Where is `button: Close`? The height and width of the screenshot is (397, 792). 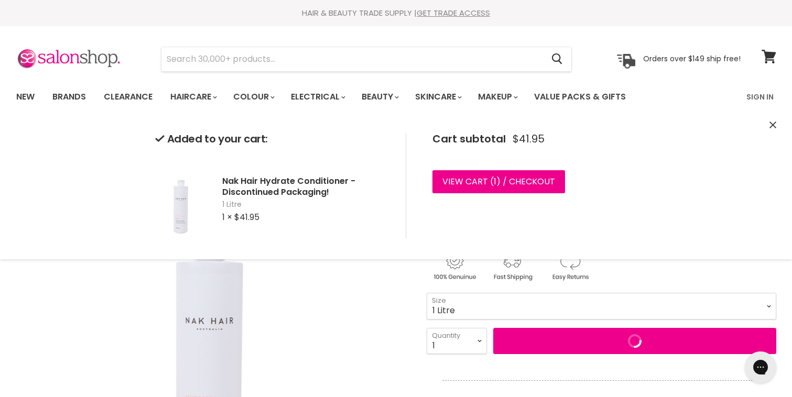
button: Close is located at coordinates (773, 125).